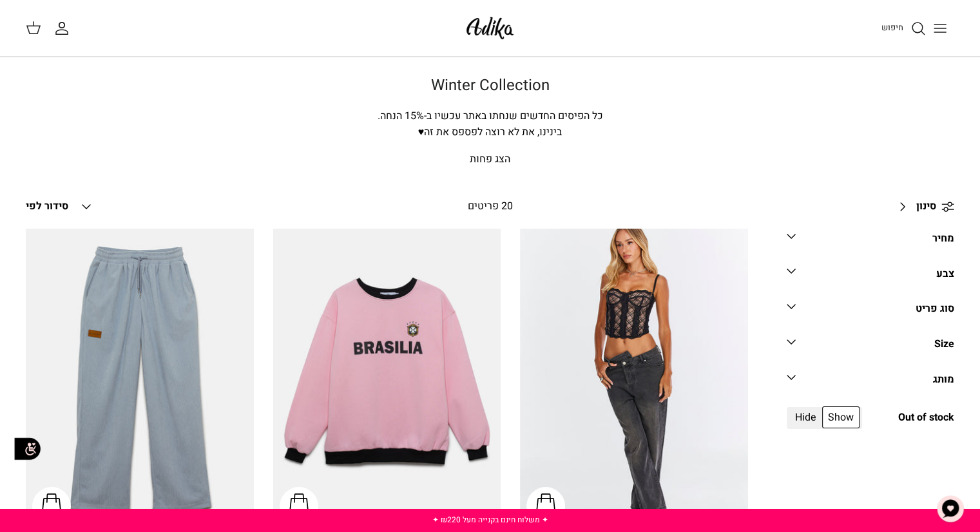 The height and width of the screenshot is (532, 980). I want to click on div: סוג פריט, so click(935, 309).